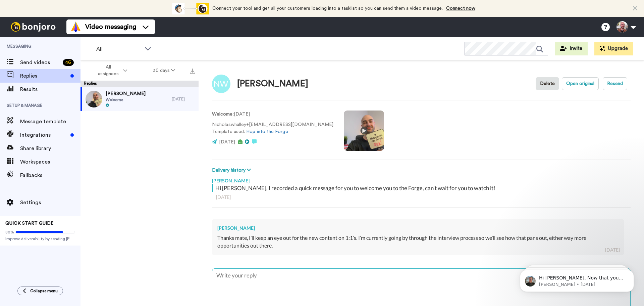 This screenshot has width=644, height=306. Describe the element at coordinates (111, 70) in the screenshot. I see `button: All assignees` at that location.